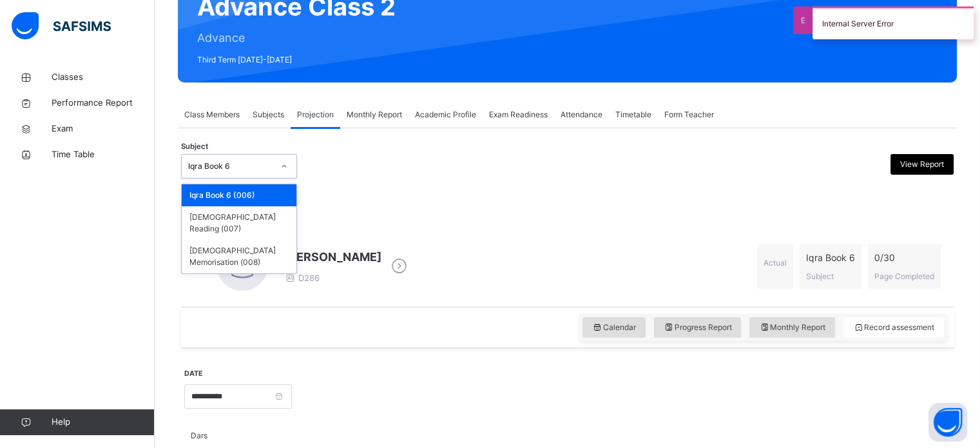 The image size is (980, 448). I want to click on span: Calendar, so click(614, 327).